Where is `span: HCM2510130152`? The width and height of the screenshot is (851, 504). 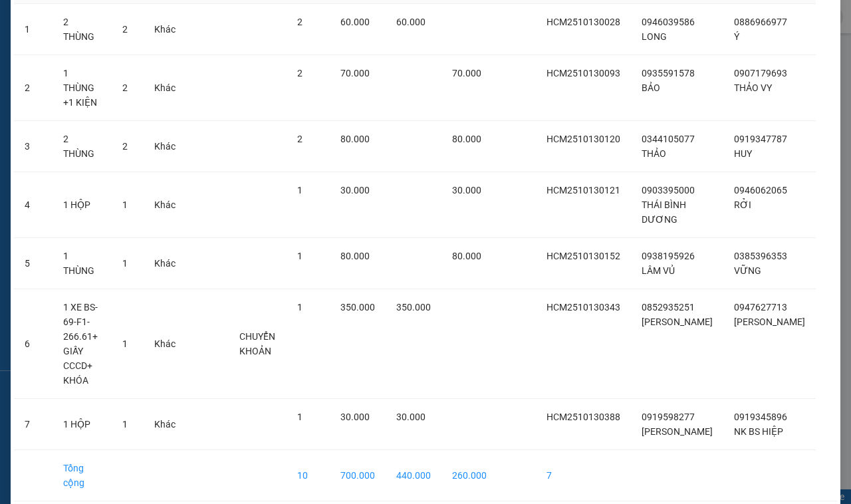
span: HCM2510130152 is located at coordinates (583, 256).